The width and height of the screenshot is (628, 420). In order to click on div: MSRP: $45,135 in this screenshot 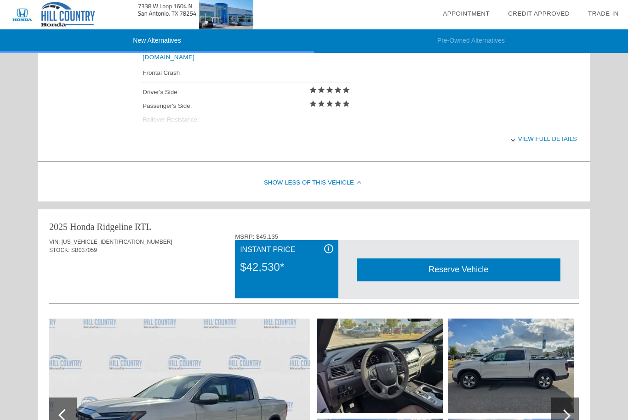, I will do `click(407, 237)`.